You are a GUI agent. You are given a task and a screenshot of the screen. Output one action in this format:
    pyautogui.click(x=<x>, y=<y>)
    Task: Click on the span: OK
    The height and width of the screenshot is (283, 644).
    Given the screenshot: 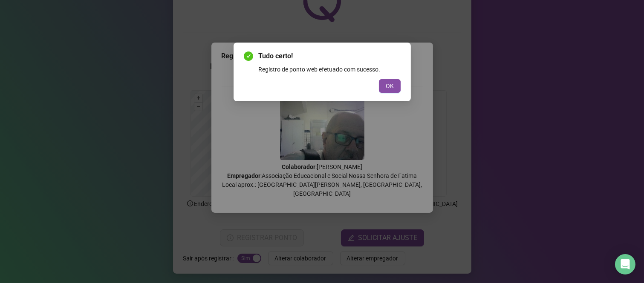 What is the action you would take?
    pyautogui.click(x=390, y=86)
    